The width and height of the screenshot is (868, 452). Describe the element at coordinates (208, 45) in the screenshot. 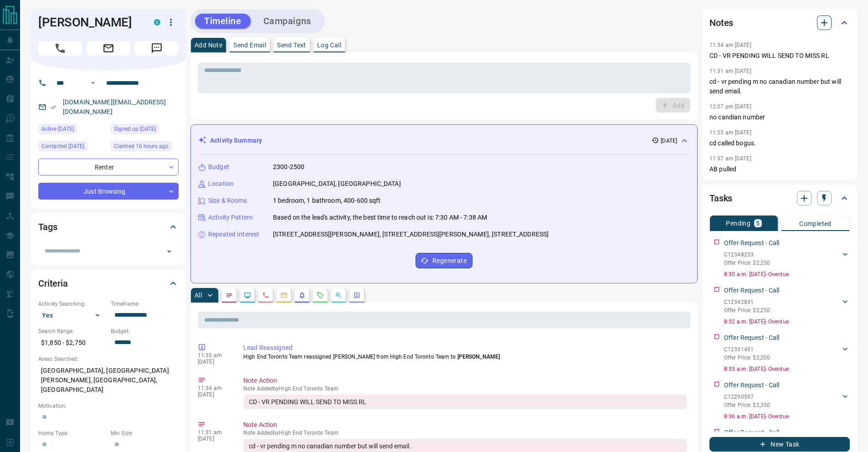

I see `p: Add Note` at that location.